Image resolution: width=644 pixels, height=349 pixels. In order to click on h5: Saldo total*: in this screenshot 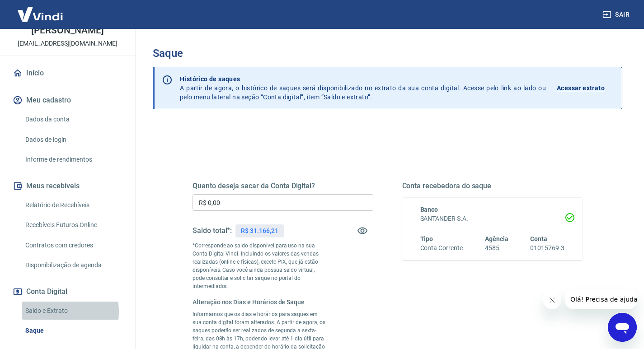, I will do `click(212, 231)`.